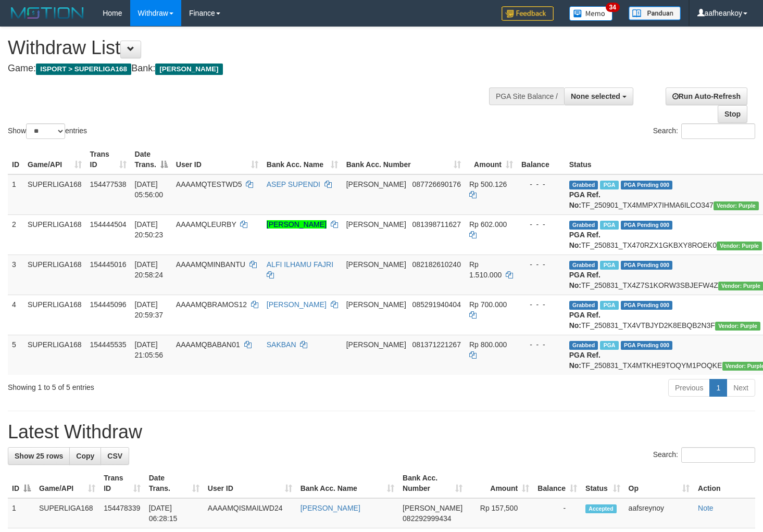 Image resolution: width=763 pixels, height=532 pixels. What do you see at coordinates (293, 184) in the screenshot?
I see `a: ASEP SUPENDI` at bounding box center [293, 184].